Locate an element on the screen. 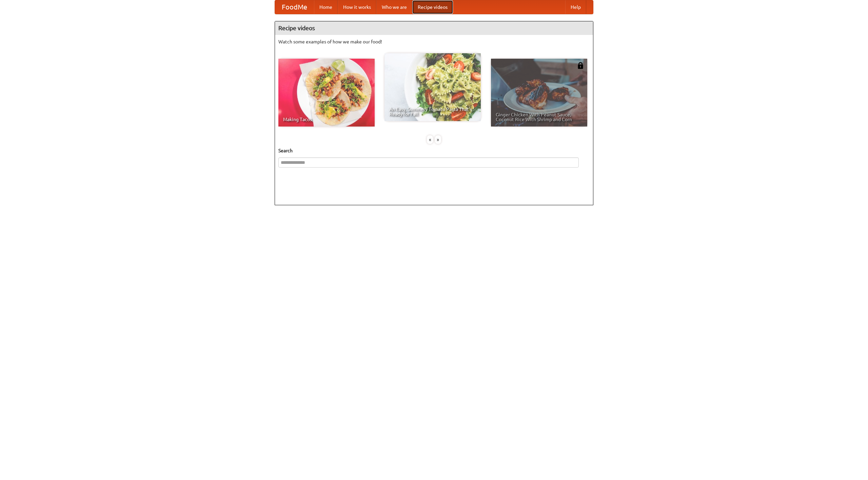 This screenshot has height=480, width=868. a: Recipe videos is located at coordinates (432, 7).